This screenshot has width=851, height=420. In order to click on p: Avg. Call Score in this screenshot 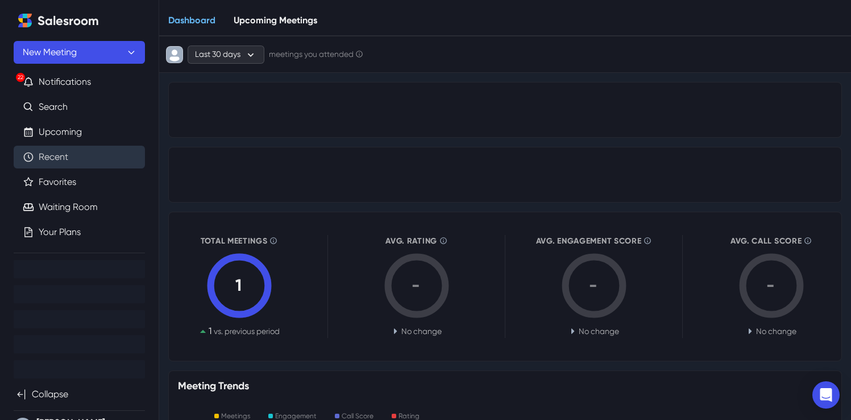, I will do `click(771, 241)`.